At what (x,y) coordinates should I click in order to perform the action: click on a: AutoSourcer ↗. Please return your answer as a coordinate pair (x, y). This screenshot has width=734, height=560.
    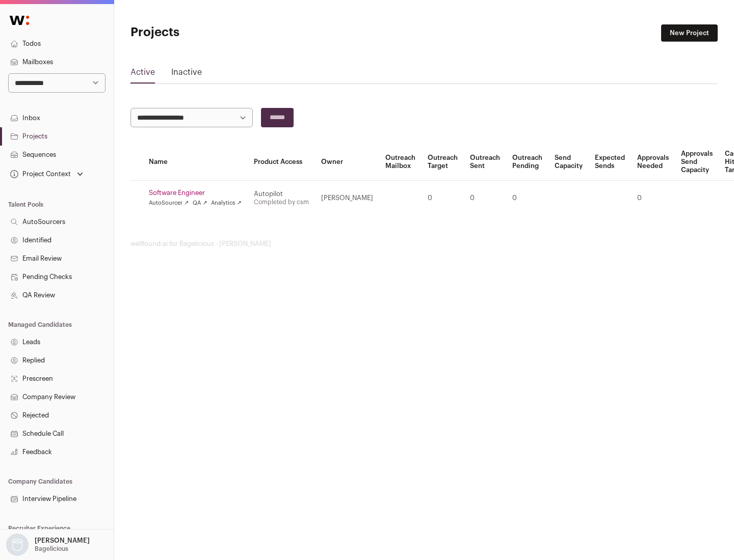
    Looking at the image, I should click on (169, 203).